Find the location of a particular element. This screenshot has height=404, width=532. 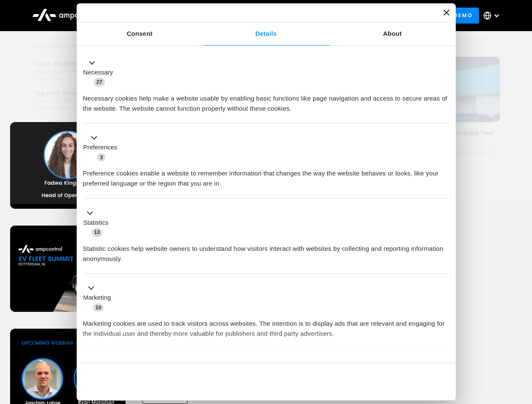

span: 13 is located at coordinates (97, 232).